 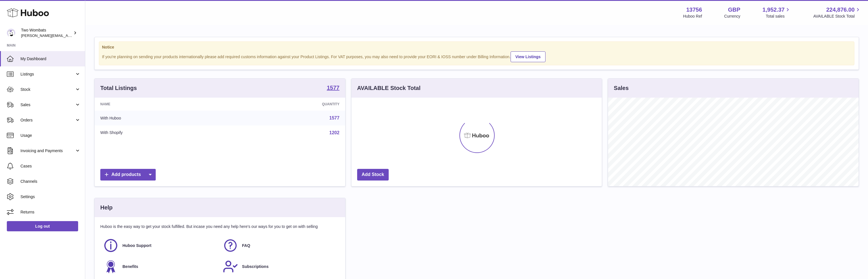 I want to click on strong: Notice, so click(x=477, y=47).